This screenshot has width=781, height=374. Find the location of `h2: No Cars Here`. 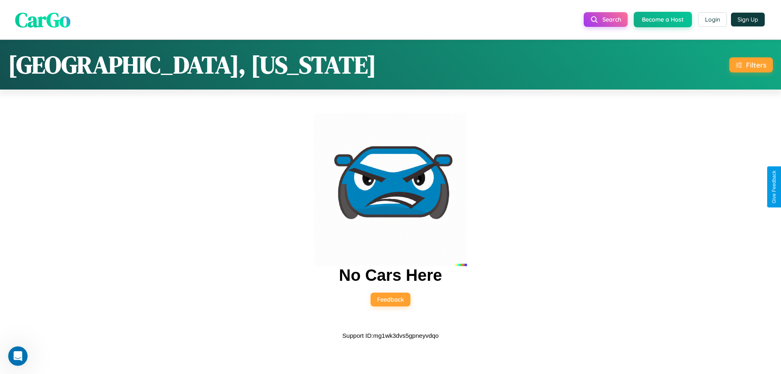

h2: No Cars Here is located at coordinates (390, 275).